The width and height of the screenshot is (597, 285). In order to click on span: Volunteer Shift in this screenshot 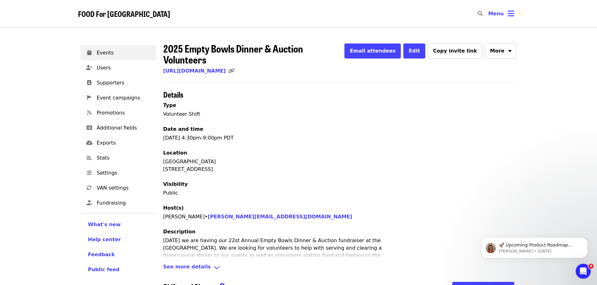, I will do `click(182, 114)`.